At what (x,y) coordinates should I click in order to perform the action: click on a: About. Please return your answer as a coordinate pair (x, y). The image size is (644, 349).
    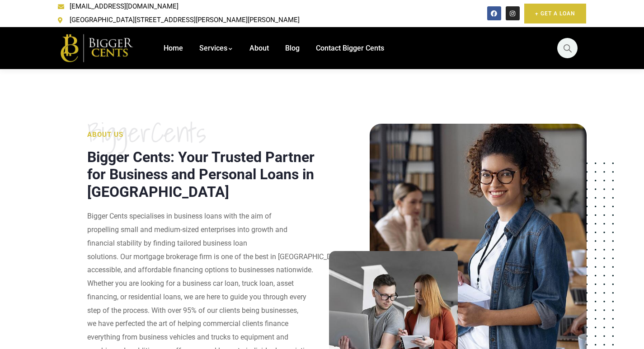
    Looking at the image, I should click on (259, 48).